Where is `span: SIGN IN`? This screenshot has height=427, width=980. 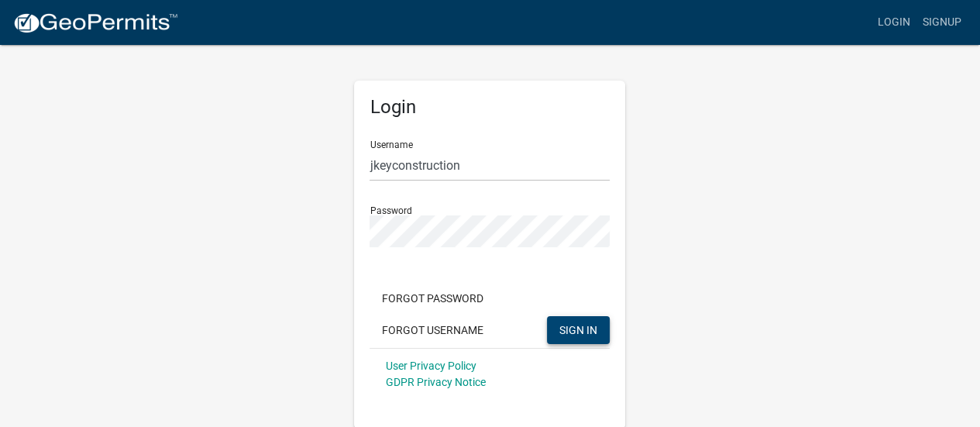 span: SIGN IN is located at coordinates (578, 329).